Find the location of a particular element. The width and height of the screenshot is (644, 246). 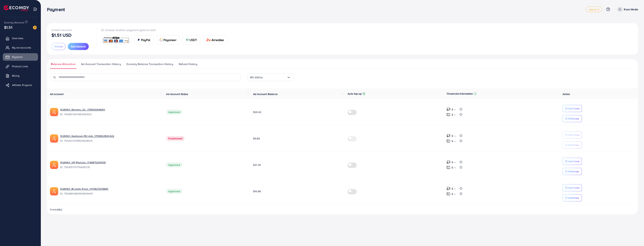

a: regular_4 is located at coordinates (594, 9).